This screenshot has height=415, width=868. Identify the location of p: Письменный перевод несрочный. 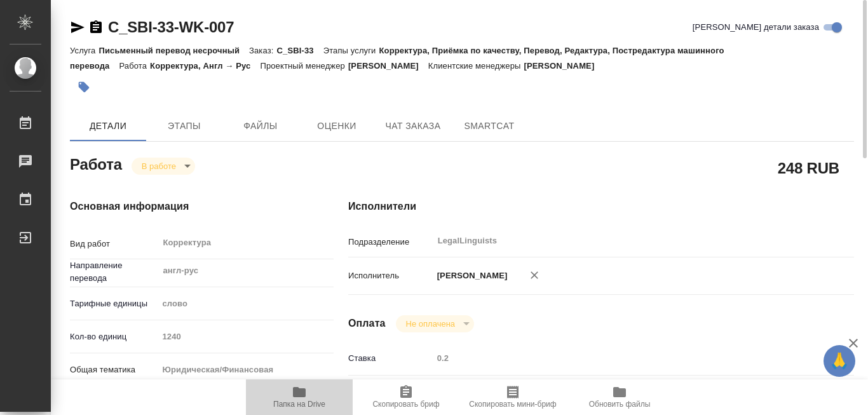
(173, 50).